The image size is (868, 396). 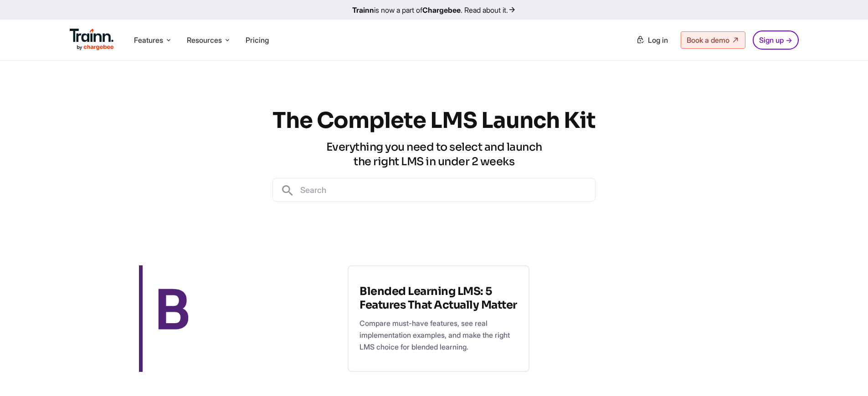 I want to click on span: Log in, so click(x=658, y=40).